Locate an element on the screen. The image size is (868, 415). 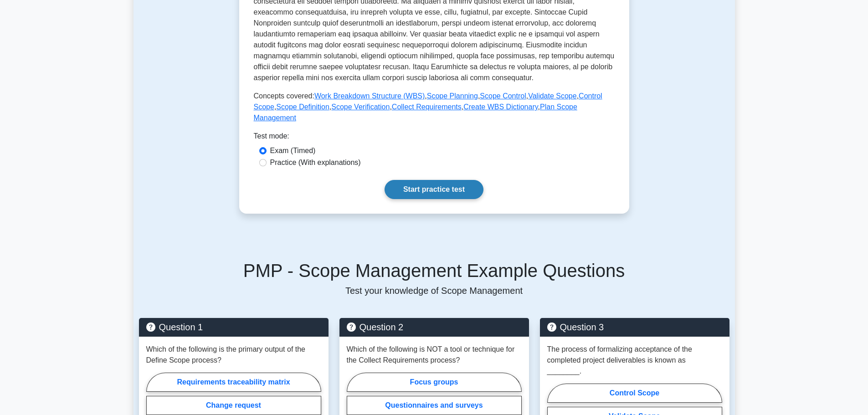
h5: Question 3 is located at coordinates (635, 327).